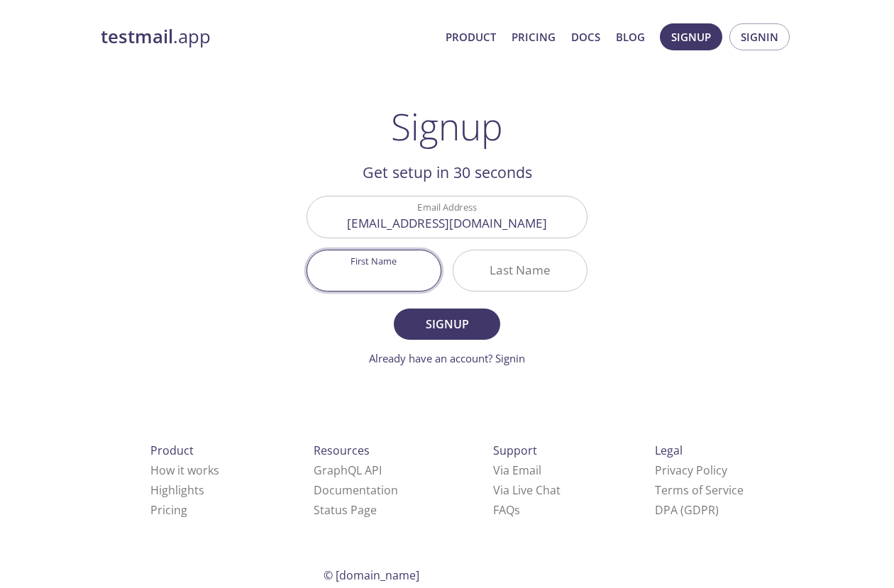 Image resolution: width=894 pixels, height=588 pixels. What do you see at coordinates (760, 37) in the screenshot?
I see `span: Signin` at bounding box center [760, 37].